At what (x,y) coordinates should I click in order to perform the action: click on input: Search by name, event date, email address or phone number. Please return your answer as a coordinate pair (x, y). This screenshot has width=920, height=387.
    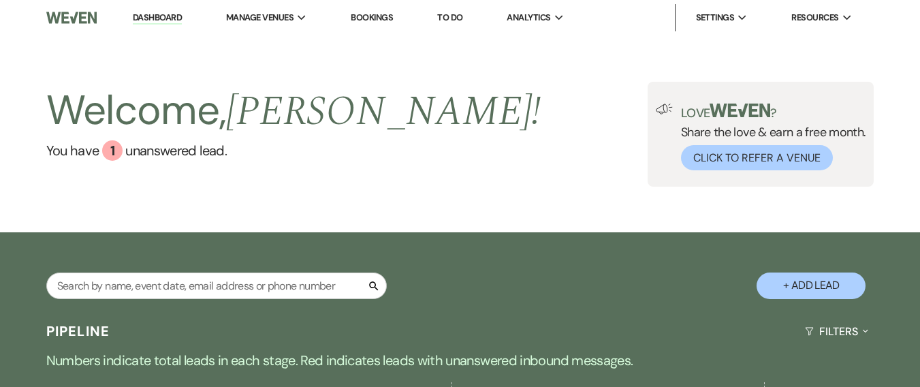
    Looking at the image, I should click on (216, 285).